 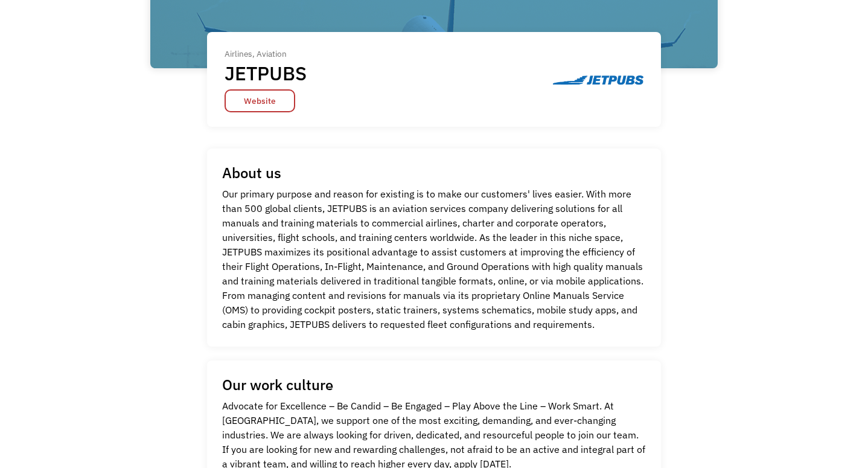 What do you see at coordinates (265, 73) in the screenshot?
I see `h1: JETPUBS` at bounding box center [265, 73].